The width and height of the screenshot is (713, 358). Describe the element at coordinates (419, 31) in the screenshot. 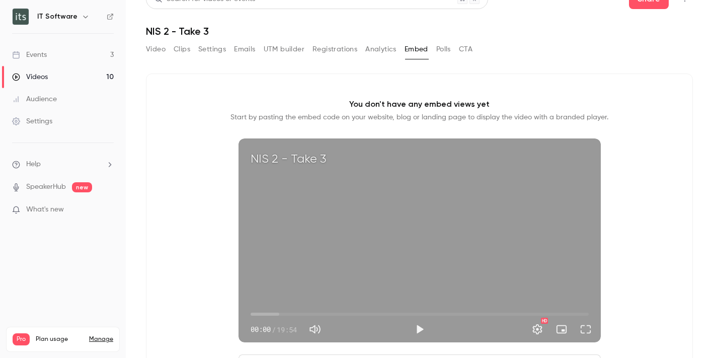

I see `h1: NIS 2 - Take 3` at that location.